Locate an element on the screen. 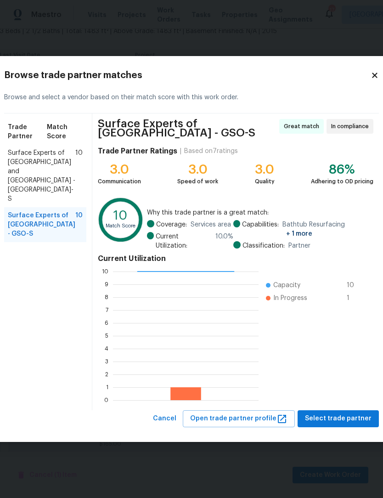  button: Cancel is located at coordinates (164, 418).